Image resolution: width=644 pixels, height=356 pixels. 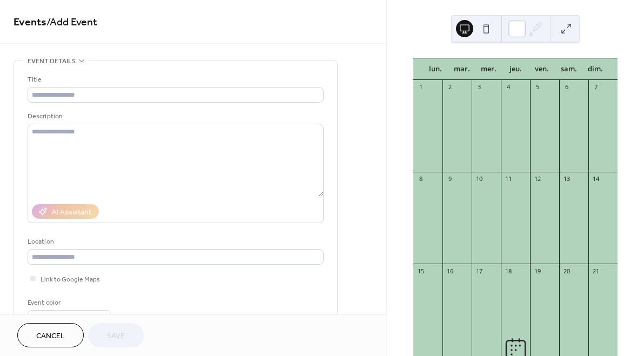 I want to click on div: ven., so click(x=542, y=69).